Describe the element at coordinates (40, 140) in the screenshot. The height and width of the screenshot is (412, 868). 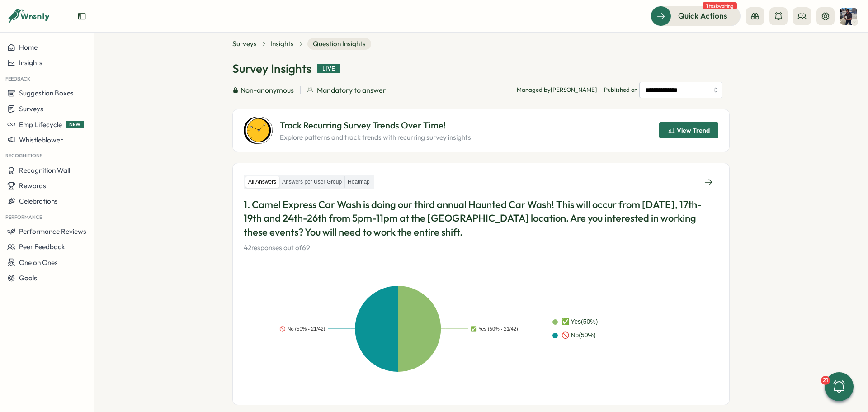
I see `span: Whistleblower` at that location.